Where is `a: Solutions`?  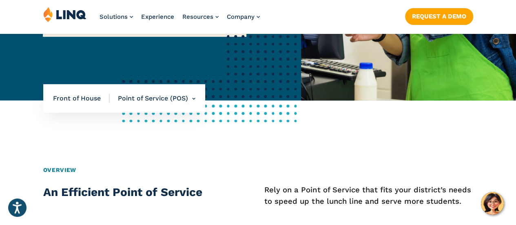
a: Solutions is located at coordinates (116, 17).